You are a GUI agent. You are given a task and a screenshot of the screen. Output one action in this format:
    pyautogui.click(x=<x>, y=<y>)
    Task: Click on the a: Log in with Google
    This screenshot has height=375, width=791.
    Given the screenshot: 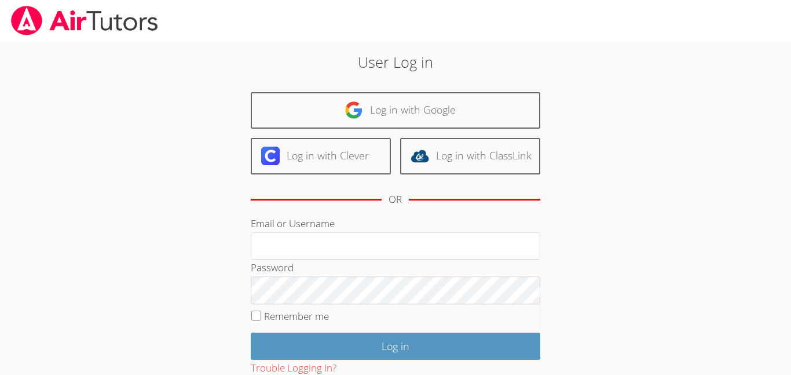 What is the action you would take?
    pyautogui.click(x=396, y=110)
    